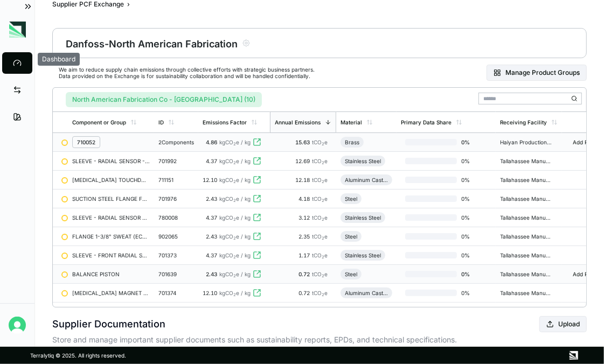 This screenshot has height=364, width=604. I want to click on span: 12.69, so click(303, 161).